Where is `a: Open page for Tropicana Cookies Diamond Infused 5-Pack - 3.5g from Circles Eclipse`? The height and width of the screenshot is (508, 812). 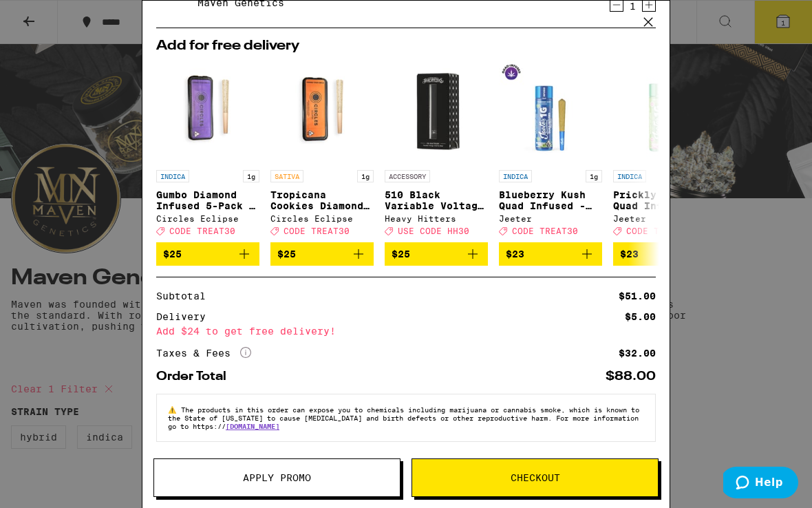 a: Open page for Tropicana Cookies Diamond Infused 5-Pack - 3.5g from Circles Eclipse is located at coordinates (322, 150).